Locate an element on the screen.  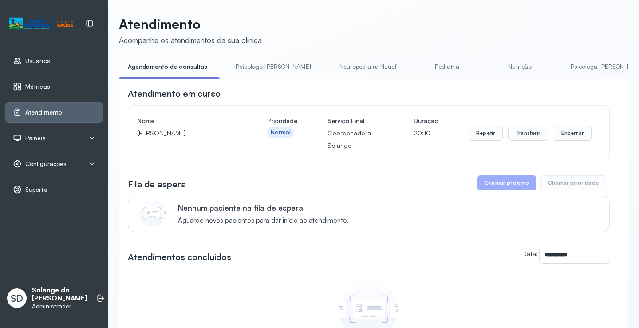
p: Coordenadora Solange is located at coordinates (356, 139).